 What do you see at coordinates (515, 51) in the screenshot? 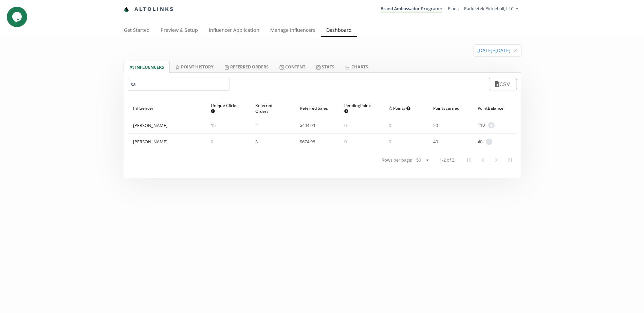
I see `span: Clear` at bounding box center [515, 51].